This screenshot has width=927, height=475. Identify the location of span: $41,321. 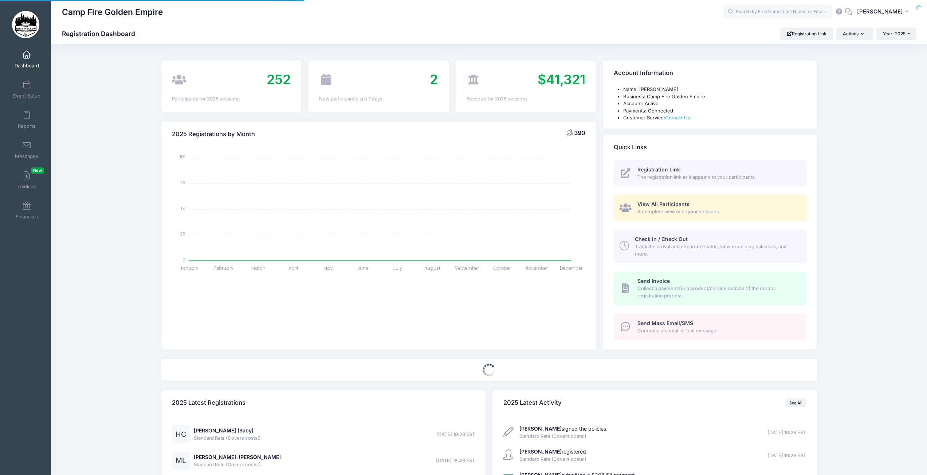
(561, 79).